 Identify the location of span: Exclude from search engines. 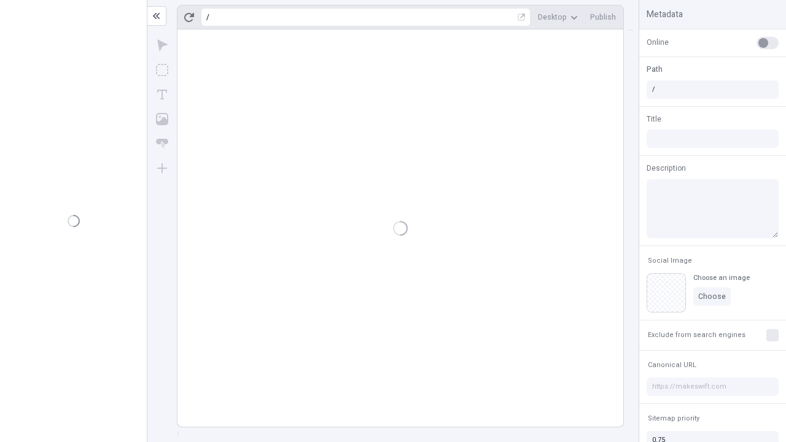
(697, 335).